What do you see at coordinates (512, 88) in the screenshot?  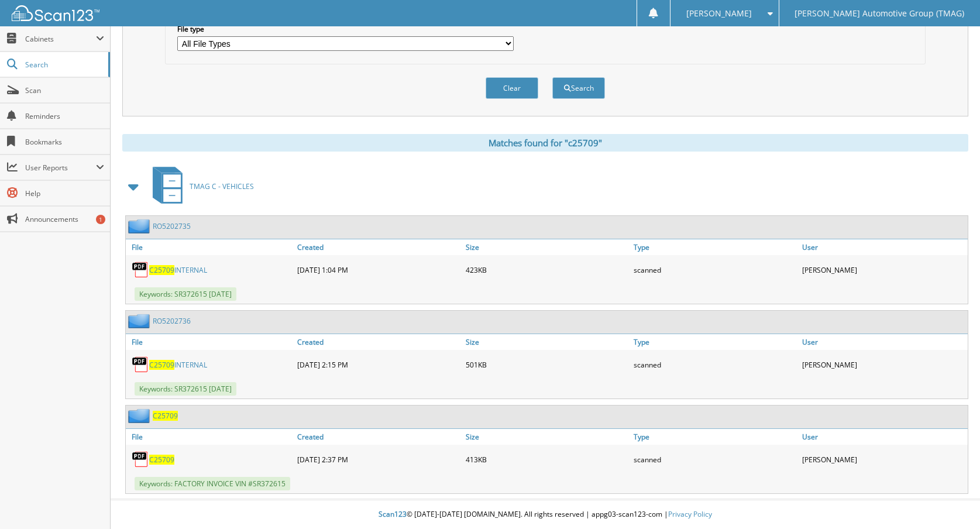 I see `button: Clear` at bounding box center [512, 88].